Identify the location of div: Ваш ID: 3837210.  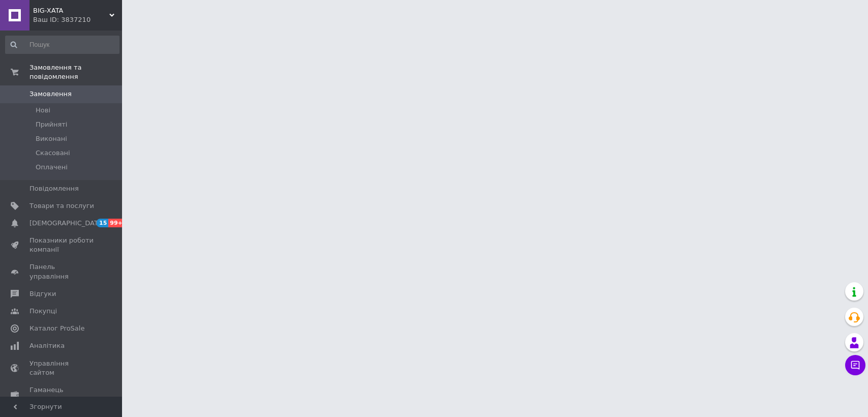
(77, 20).